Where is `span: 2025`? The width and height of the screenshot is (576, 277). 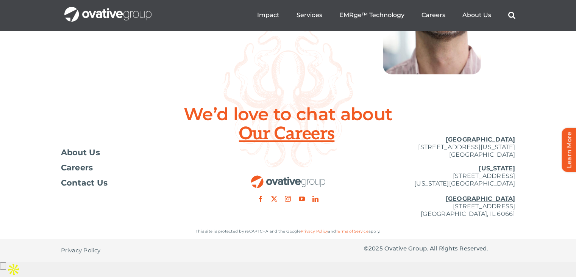
span: 2025 is located at coordinates (376, 248).